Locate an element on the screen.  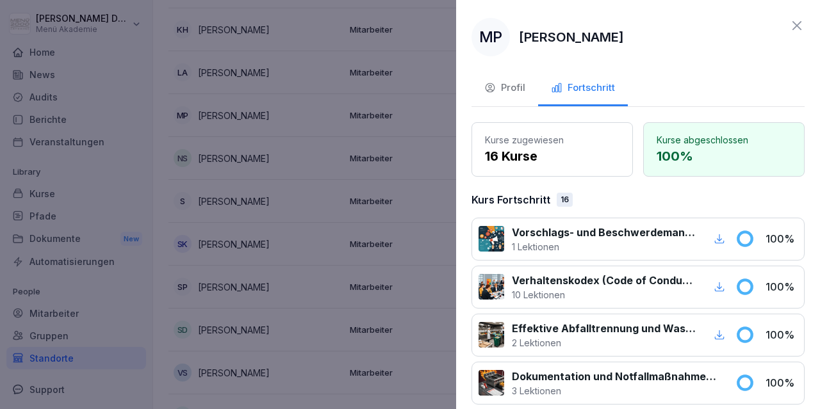
p: Effektive Abfalltrennung und Wastemanagement im Catering is located at coordinates (604, 329).